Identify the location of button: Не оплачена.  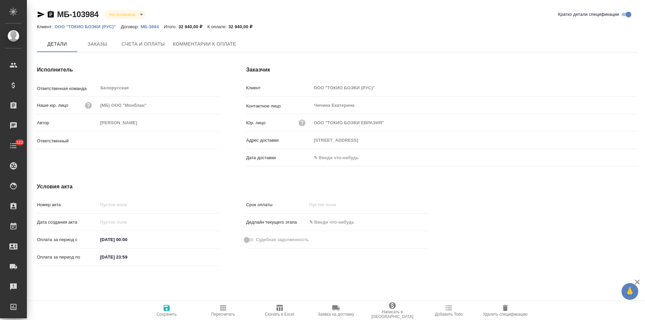
(122, 14).